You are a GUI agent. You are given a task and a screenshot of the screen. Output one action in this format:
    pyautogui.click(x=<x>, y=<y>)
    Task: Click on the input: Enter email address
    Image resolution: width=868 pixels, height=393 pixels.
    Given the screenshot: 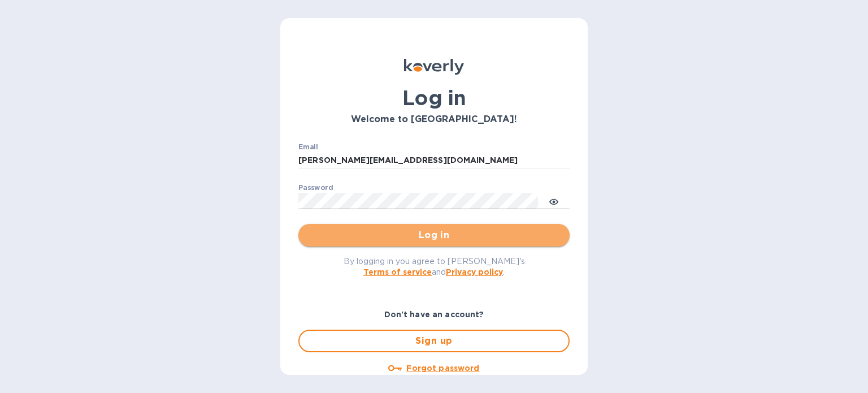 What is the action you would take?
    pyautogui.click(x=434, y=160)
    